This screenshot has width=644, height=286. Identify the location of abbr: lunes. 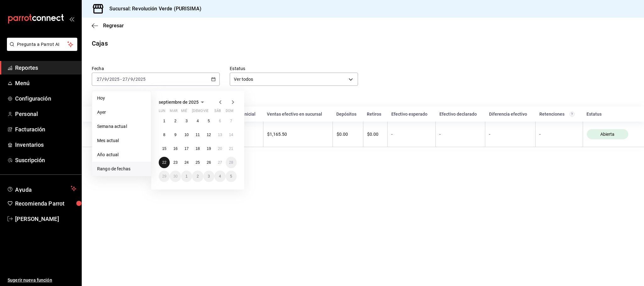
(162, 112).